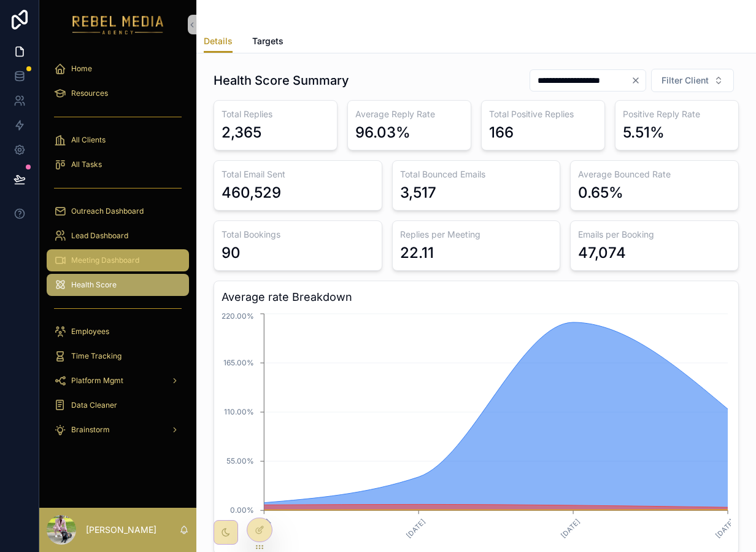 This screenshot has width=756, height=552. I want to click on h3: Average Bounced Rate, so click(654, 174).